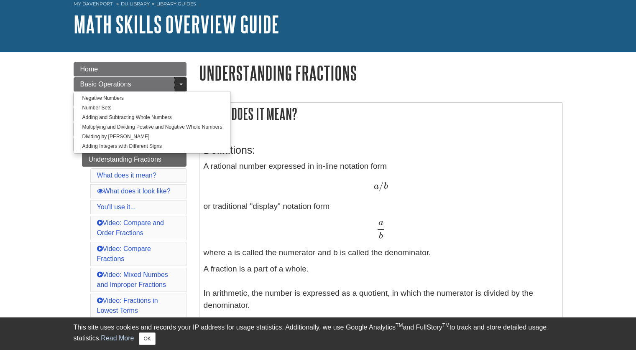  Describe the element at coordinates (116, 207) in the screenshot. I see `a: You'll use it...` at that location.